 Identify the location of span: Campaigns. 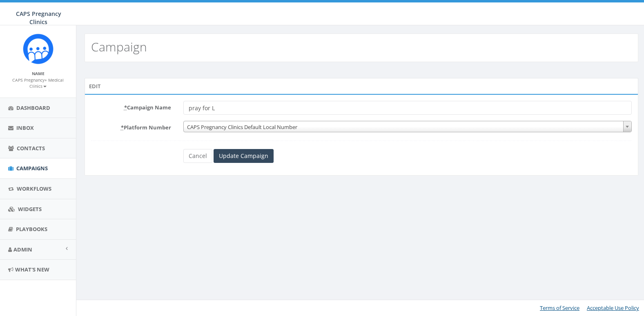
(32, 168).